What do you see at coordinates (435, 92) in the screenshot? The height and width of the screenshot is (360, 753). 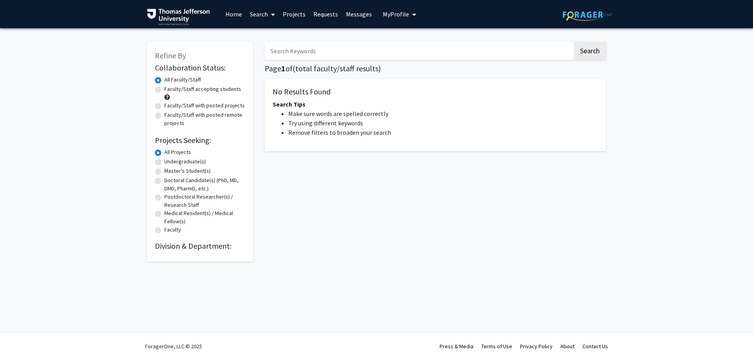 I see `h5: No Results Found` at bounding box center [435, 92].